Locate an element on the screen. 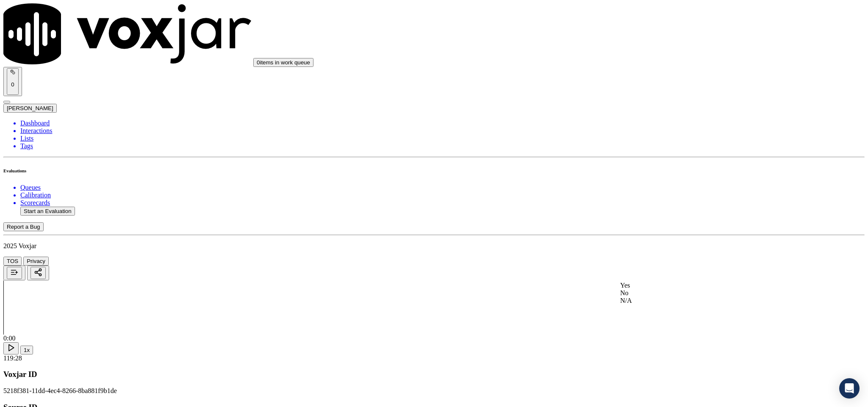  button: Report a Bug is located at coordinates (23, 227).